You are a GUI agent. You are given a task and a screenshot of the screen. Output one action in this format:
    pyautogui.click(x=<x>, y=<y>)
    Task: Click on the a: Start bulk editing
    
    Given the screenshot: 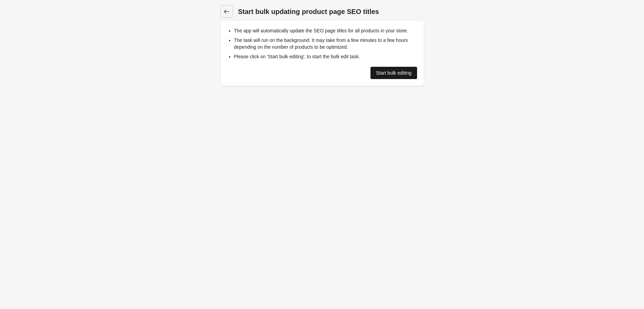 What is the action you would take?
    pyautogui.click(x=394, y=73)
    